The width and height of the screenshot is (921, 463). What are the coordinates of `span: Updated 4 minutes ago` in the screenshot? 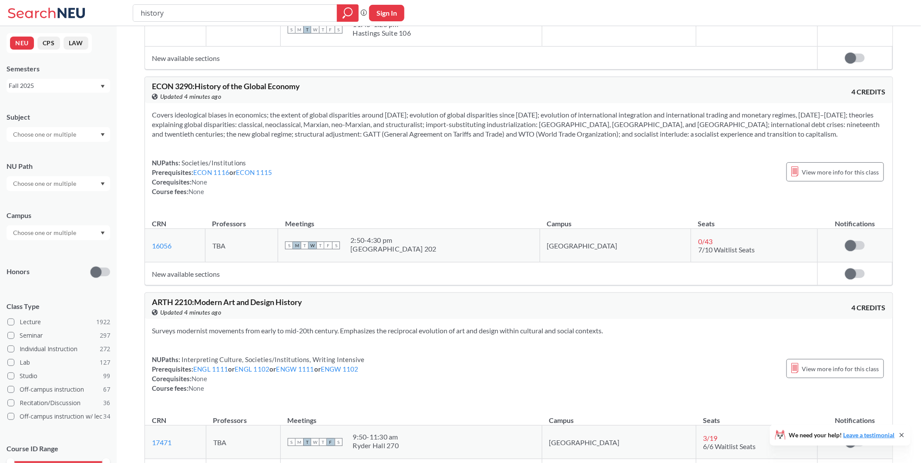 It's located at (191, 97).